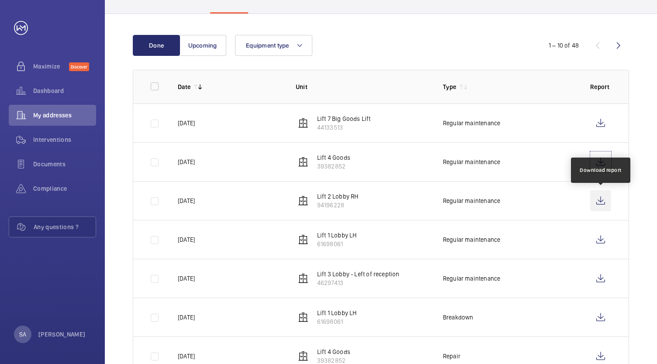 This screenshot has height=364, width=657. I want to click on p: Type, so click(449, 87).